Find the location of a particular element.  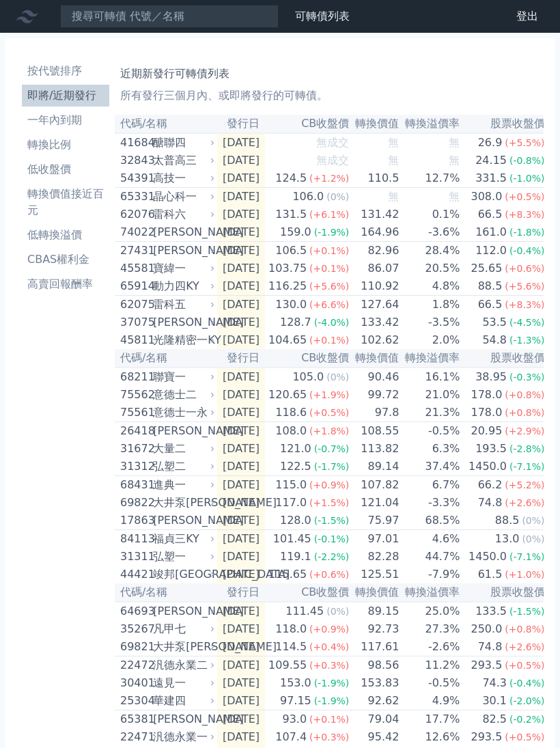

span: (+1.5%) is located at coordinates (329, 502).